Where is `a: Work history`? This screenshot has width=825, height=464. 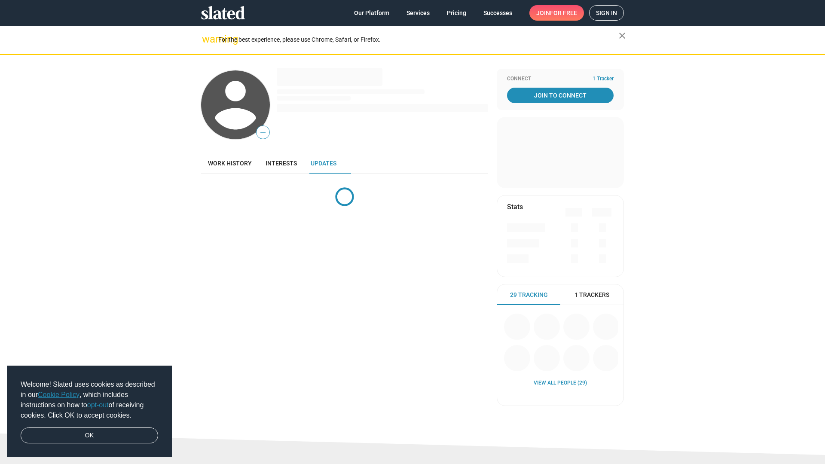
a: Work history is located at coordinates (230, 163).